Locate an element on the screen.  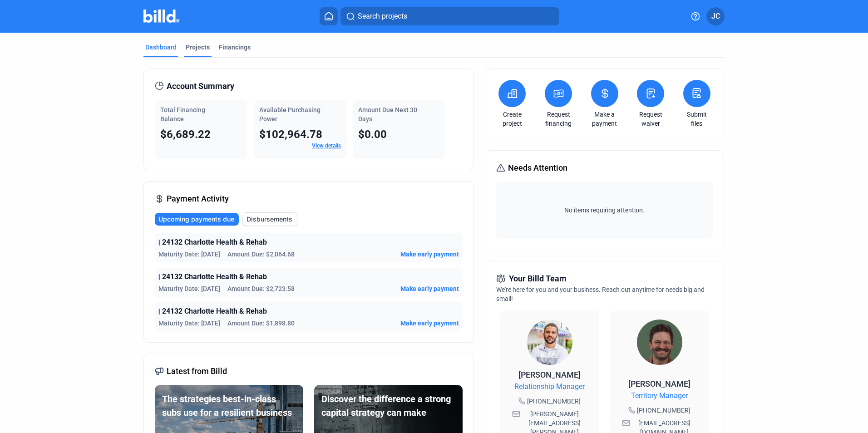
span: Your Billd Team is located at coordinates (538, 279).